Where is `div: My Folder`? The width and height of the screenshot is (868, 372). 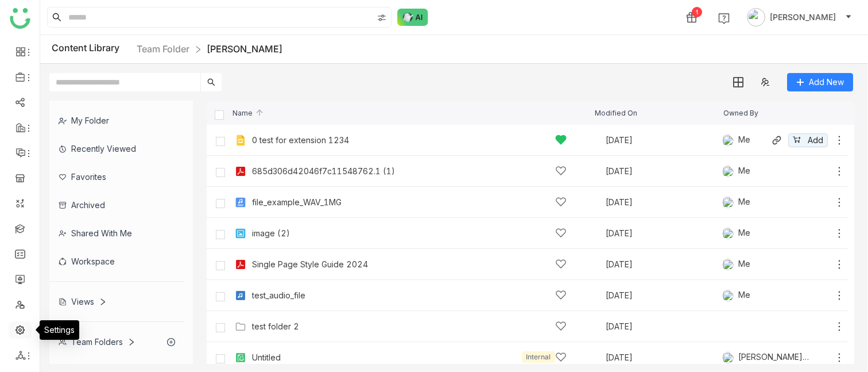
div: My Folder is located at coordinates (117, 120).